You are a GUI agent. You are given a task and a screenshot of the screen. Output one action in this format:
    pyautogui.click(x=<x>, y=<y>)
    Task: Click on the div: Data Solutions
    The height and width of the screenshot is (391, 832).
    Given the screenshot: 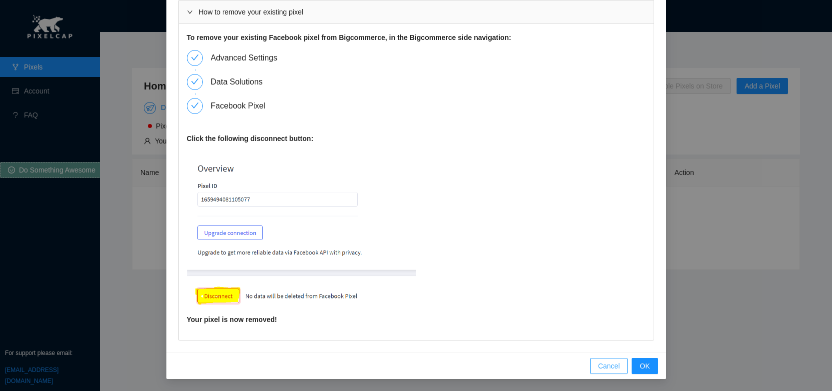 What is the action you would take?
    pyautogui.click(x=241, y=82)
    